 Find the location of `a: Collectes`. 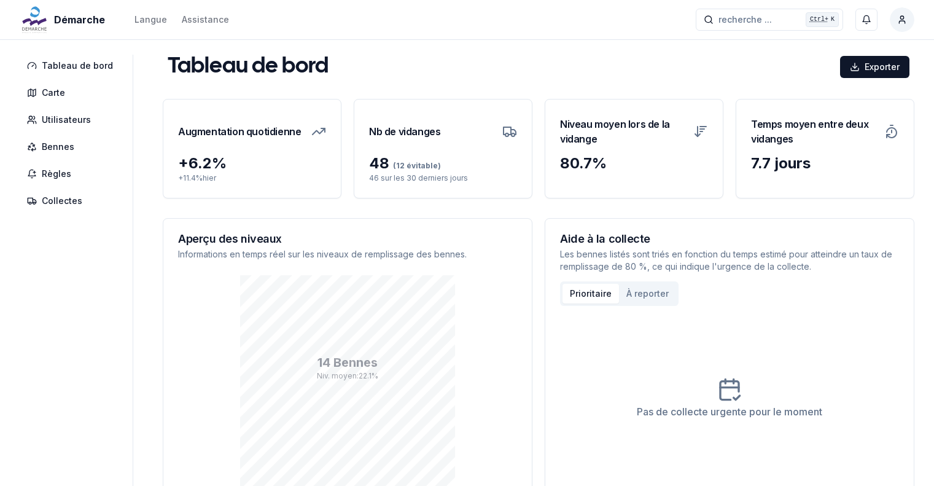

a: Collectes is located at coordinates (72, 201).